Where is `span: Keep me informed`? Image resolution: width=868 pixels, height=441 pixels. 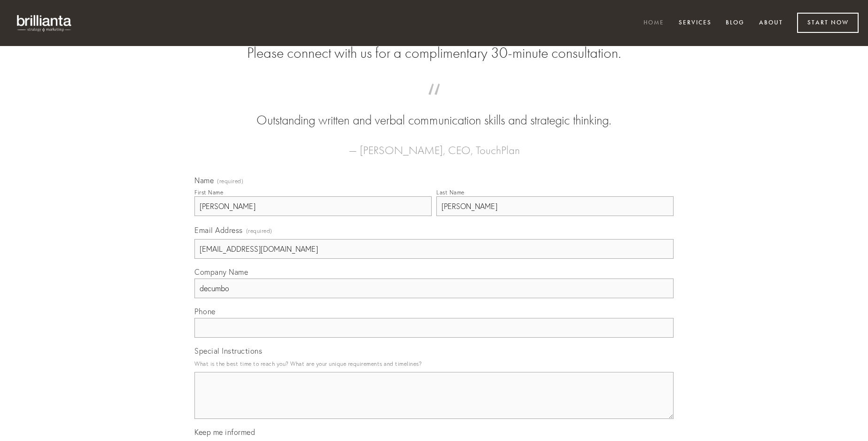
span: Keep me informed is located at coordinates (224, 432).